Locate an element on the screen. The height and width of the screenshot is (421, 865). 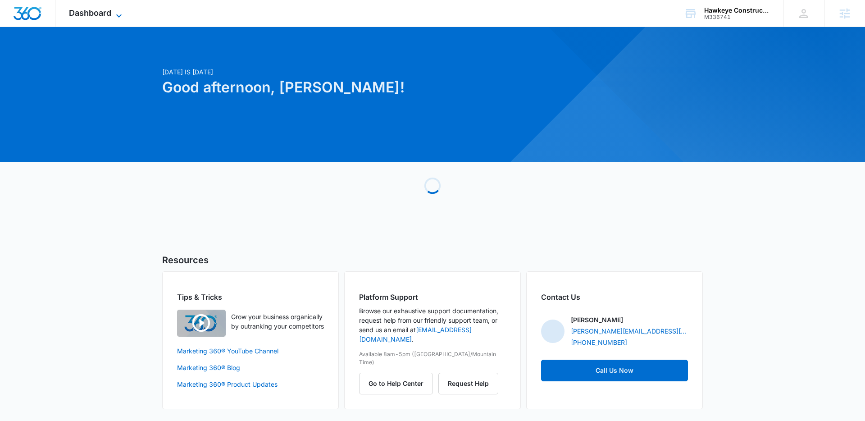
p: Grow your business organically by outranking your competitors is located at coordinates (277, 321).